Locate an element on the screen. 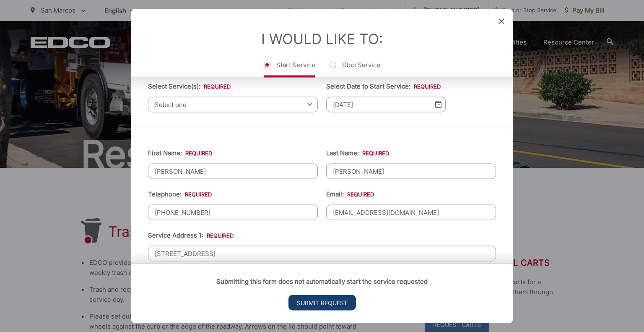 The height and width of the screenshot is (332, 644). label: Telephone: is located at coordinates (180, 194).